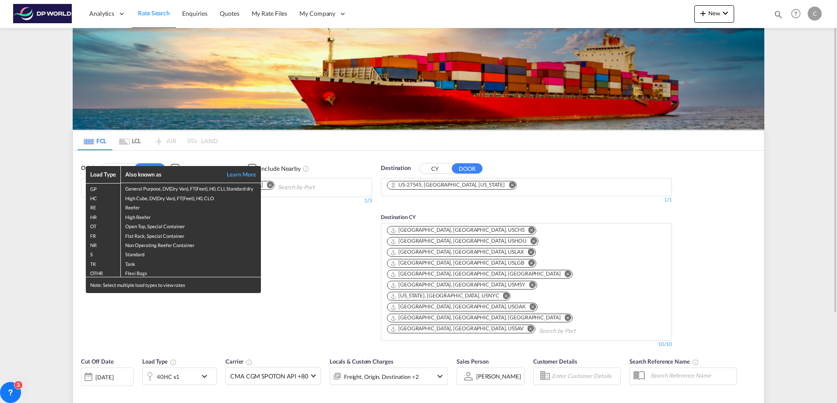 The width and height of the screenshot is (837, 403). What do you see at coordinates (103, 197) in the screenshot?
I see `td: HC` at bounding box center [103, 197].